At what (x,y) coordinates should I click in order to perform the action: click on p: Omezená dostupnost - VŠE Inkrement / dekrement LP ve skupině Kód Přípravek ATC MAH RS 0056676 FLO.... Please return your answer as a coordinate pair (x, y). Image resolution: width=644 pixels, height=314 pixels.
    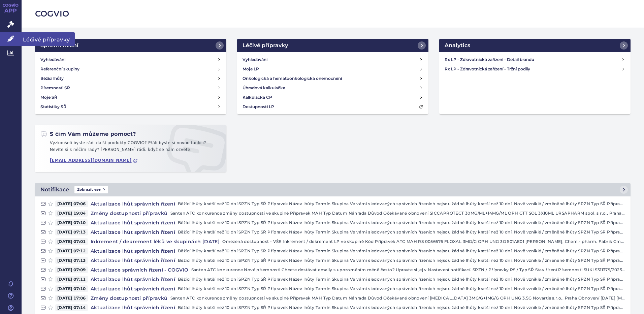
    Looking at the image, I should click on (424, 242).